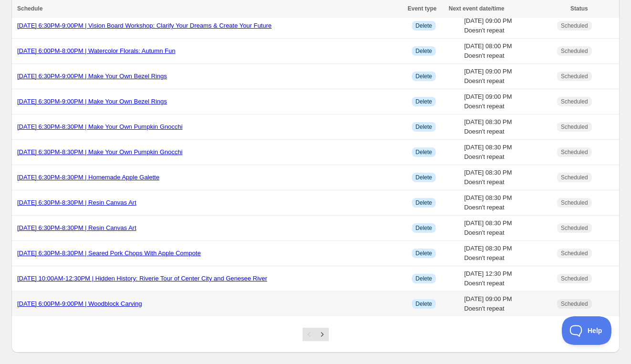 This screenshot has width=631, height=364. Describe the element at coordinates (422, 9) in the screenshot. I see `span: Event type` at that location.